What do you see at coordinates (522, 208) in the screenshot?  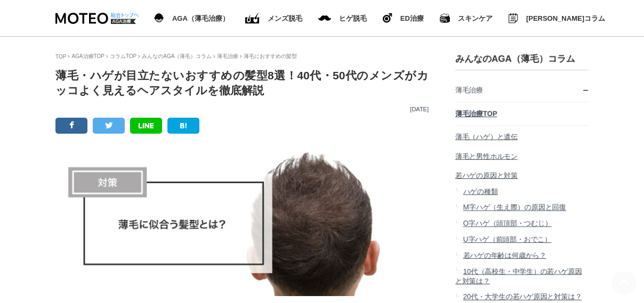 I see `a: M字ハゲ（生え際）の原因と回復` at bounding box center [522, 208].